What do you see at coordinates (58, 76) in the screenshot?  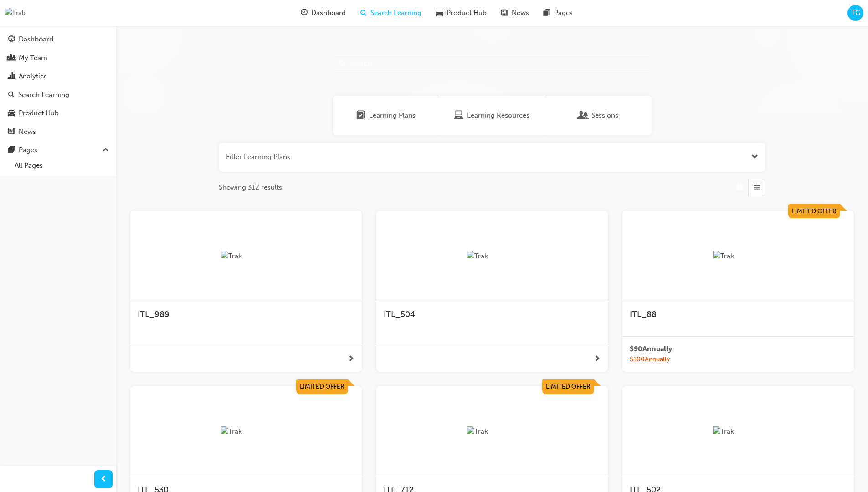 I see `a: Analytics` at bounding box center [58, 76].